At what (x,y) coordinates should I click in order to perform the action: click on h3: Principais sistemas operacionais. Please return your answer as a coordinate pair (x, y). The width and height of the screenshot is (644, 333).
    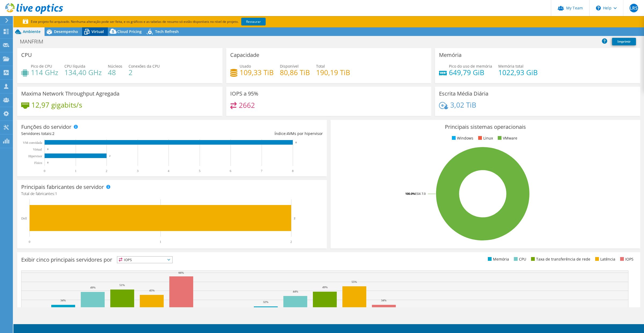
    Looking at the image, I should click on (485, 127).